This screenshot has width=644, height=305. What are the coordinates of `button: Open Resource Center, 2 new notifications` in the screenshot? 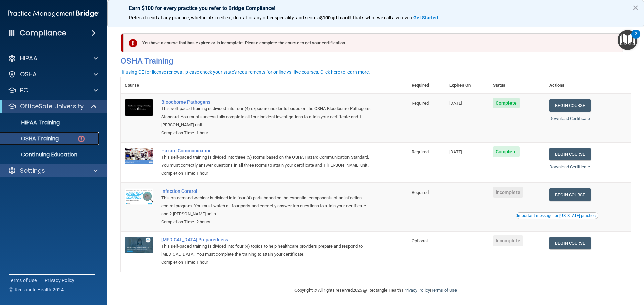 It's located at (627, 40).